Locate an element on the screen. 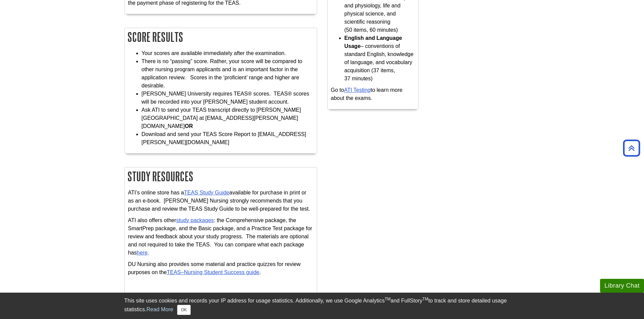 The width and height of the screenshot is (644, 319). p: ATI also offers other : the Comprehensive package, the SmartPrep package, and the Basic package, ... is located at coordinates (221, 237).